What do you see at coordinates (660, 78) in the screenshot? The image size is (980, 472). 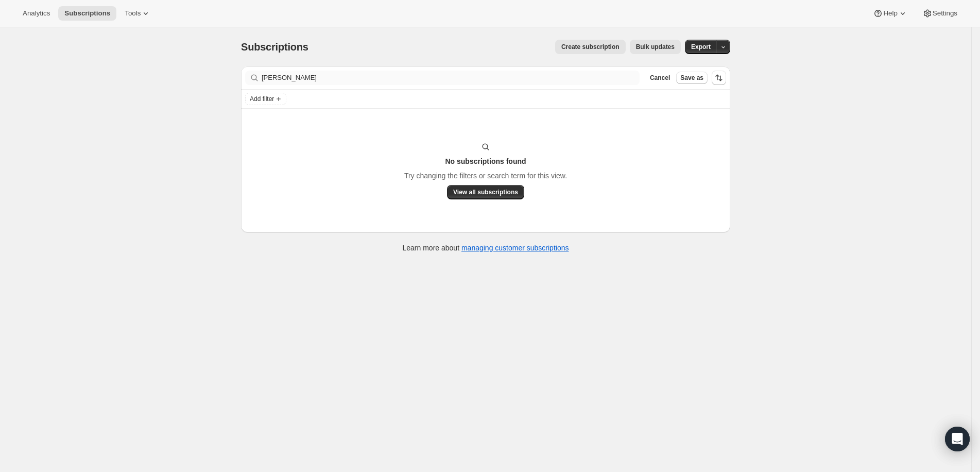 I see `button: Cancel` at bounding box center [660, 78].